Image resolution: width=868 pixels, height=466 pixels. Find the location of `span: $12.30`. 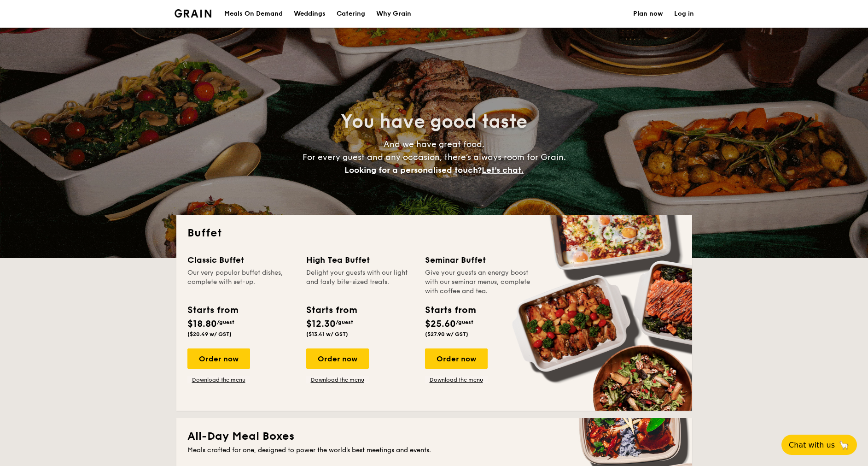

span: $12.30 is located at coordinates (321, 324).